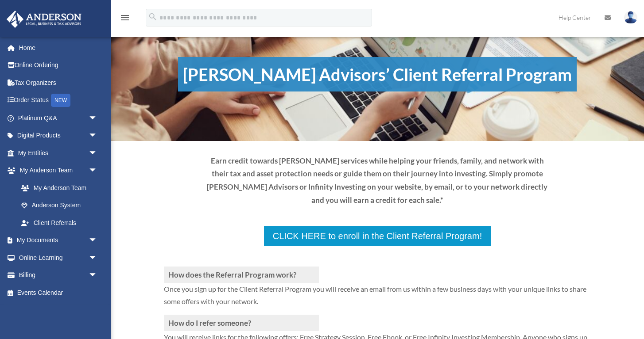 The width and height of the screenshot is (644, 339). I want to click on img: Anderson Advisors Platinum Portal, so click(44, 19).